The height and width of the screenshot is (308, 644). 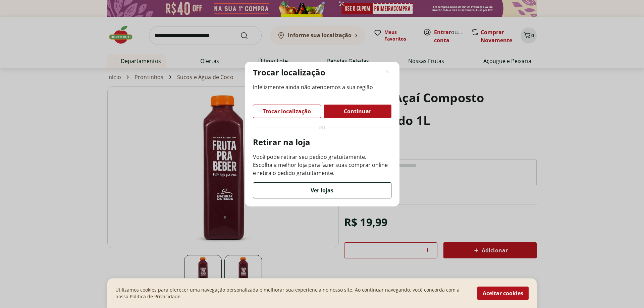 What do you see at coordinates (322, 134) in the screenshot?
I see `div: Modal de regionalização` at bounding box center [322, 134].